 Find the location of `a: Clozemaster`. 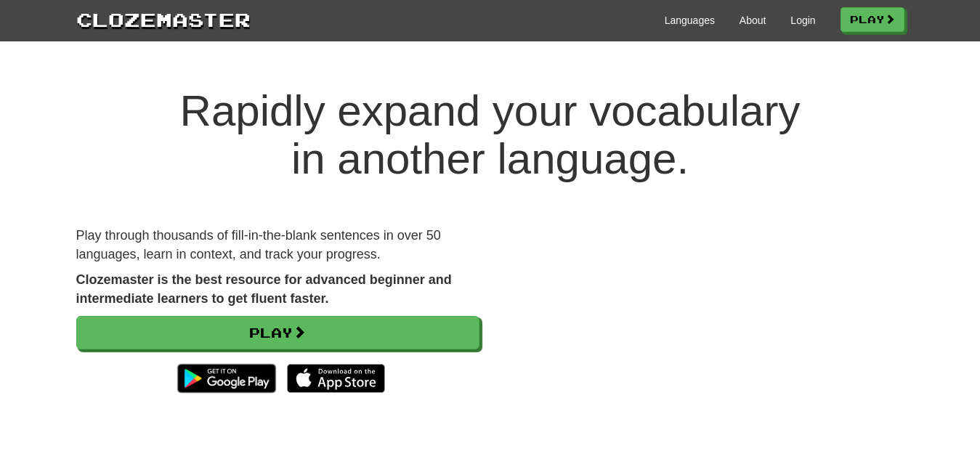

a: Clozemaster is located at coordinates (163, 19).